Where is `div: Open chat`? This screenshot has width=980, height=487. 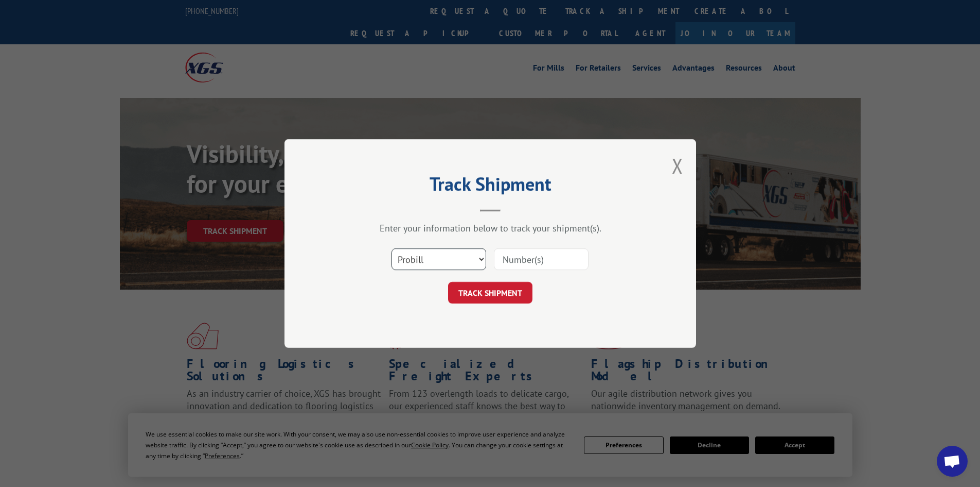
div: Open chat is located at coordinates (952, 461).